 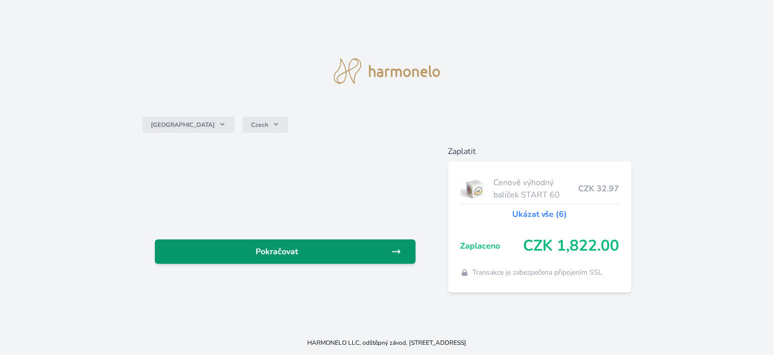 What do you see at coordinates (536, 189) in the screenshot?
I see `span: Cenově výhodný balíček START 60` at bounding box center [536, 189].